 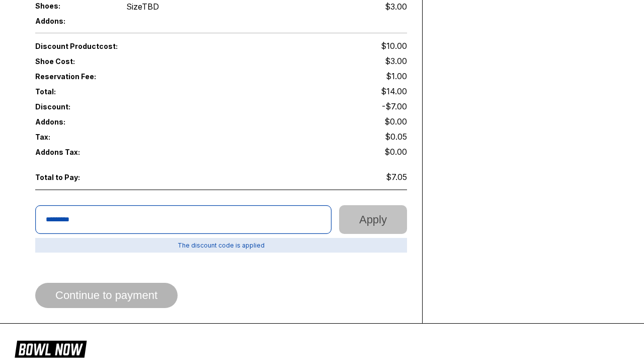 I want to click on button: Apply, so click(x=373, y=219).